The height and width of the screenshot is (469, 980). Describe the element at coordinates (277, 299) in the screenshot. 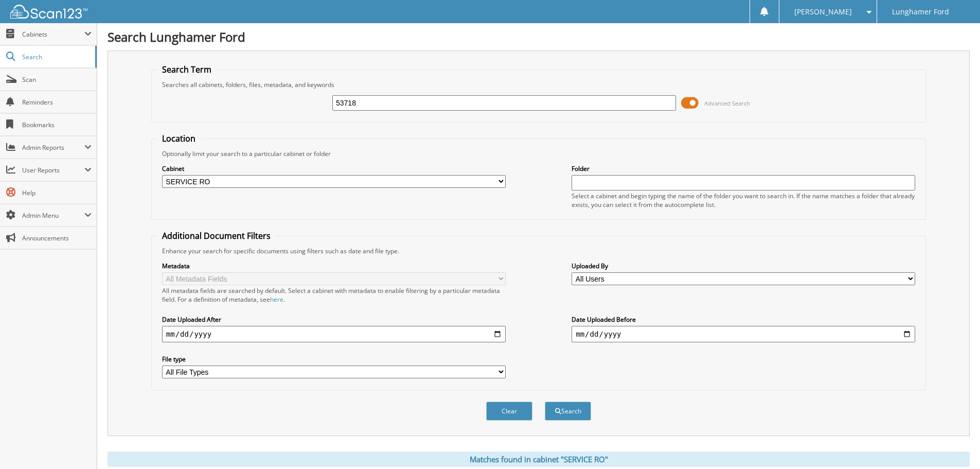

I see `a: here` at that location.